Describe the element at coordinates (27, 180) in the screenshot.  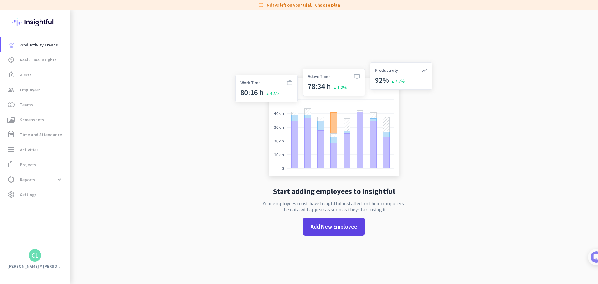
I see `span: Reports` at that location.